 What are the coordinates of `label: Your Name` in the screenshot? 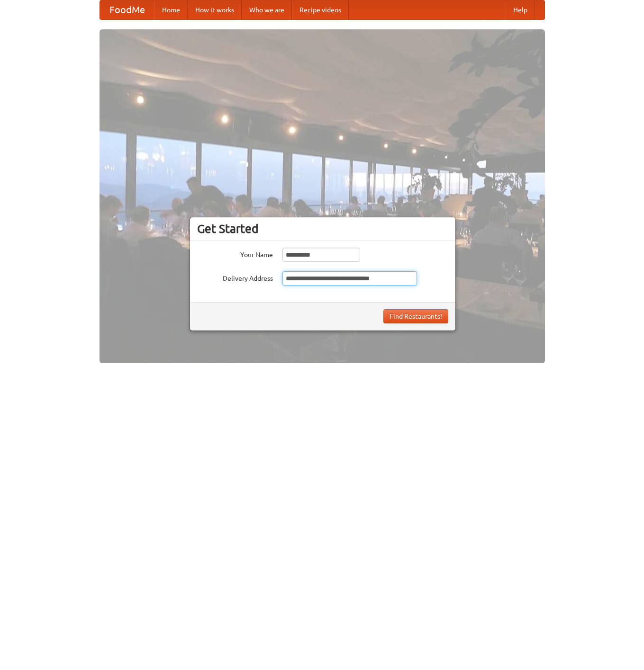 It's located at (235, 253).